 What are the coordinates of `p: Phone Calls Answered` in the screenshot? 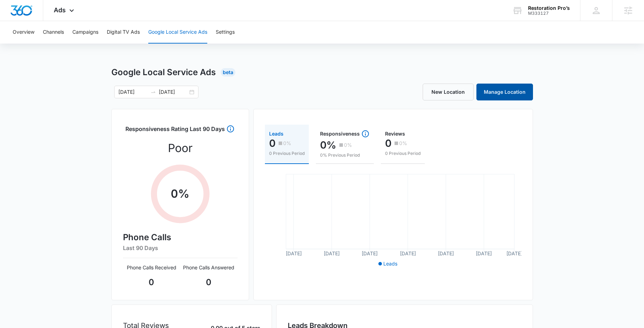 It's located at (209, 267).